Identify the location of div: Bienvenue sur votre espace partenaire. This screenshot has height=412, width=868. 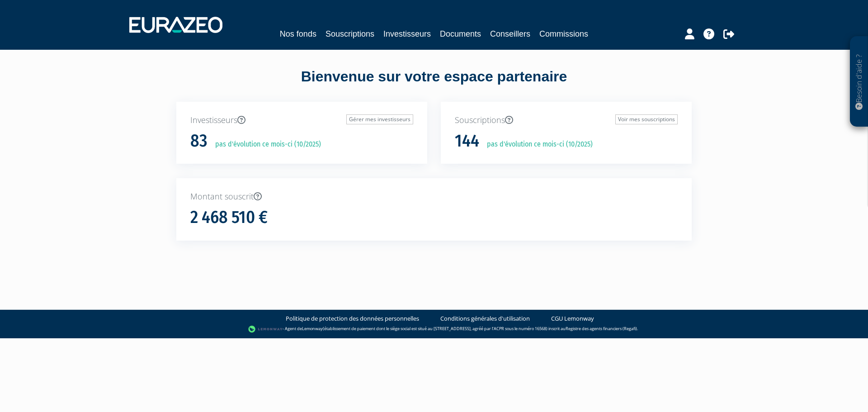
(434, 84).